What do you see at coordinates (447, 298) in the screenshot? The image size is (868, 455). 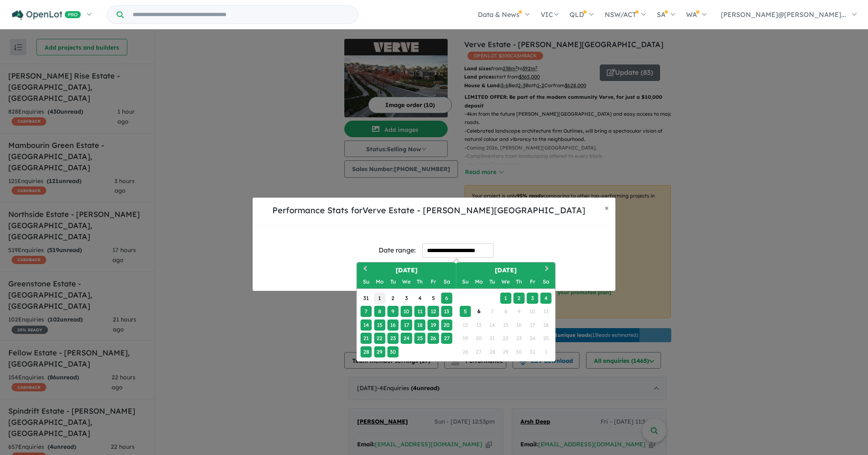 I see `div: Choose Saturday, September 6th, 2025` at bounding box center [447, 298].